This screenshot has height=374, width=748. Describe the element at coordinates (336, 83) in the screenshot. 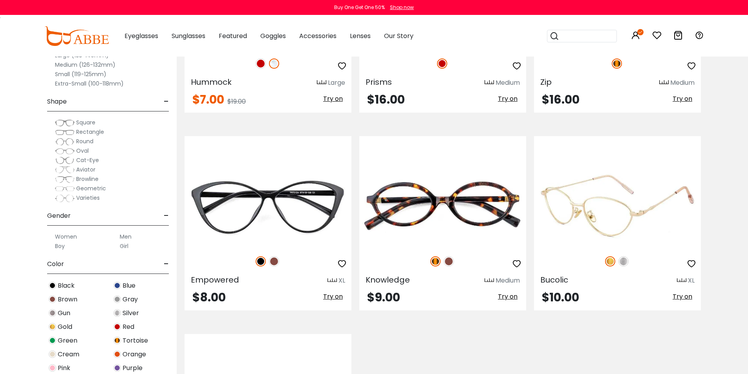

I see `div: Large` at that location.